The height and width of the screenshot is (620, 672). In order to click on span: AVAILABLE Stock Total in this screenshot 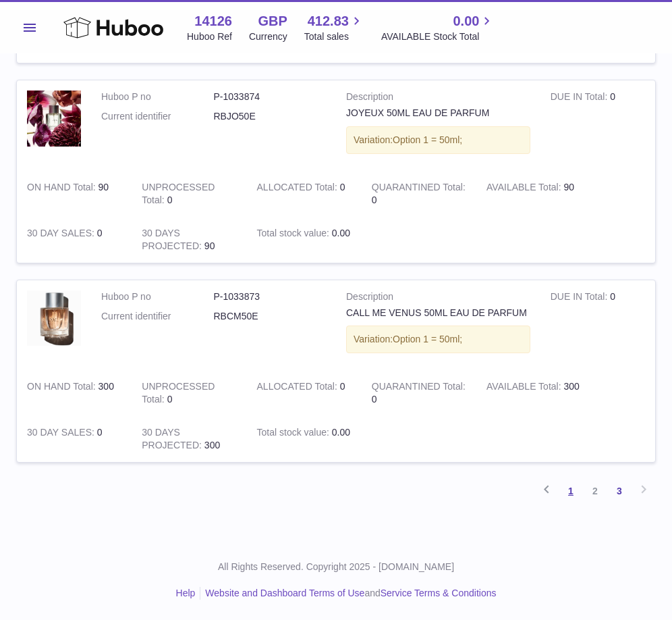, I will do `click(438, 36)`.